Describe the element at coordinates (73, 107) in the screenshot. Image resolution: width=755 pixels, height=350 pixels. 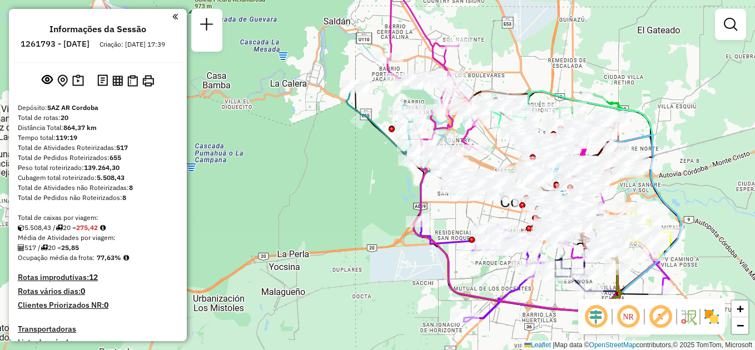
I see `strong: SAZ AR Cordoba` at that location.